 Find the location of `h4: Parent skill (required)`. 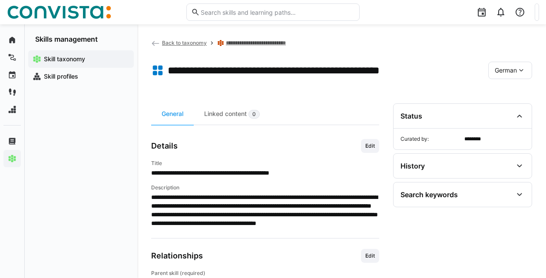

h4: Parent skill (required) is located at coordinates (265, 273).